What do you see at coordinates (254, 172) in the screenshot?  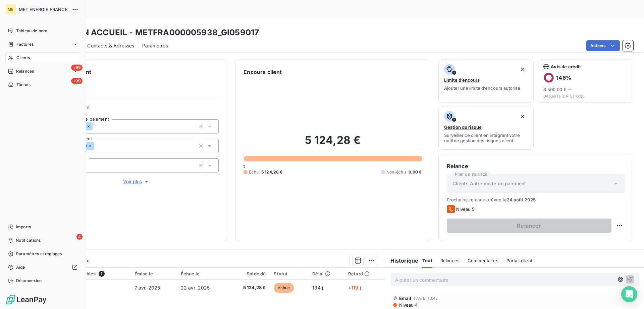 I see `span: Échu` at bounding box center [254, 172].